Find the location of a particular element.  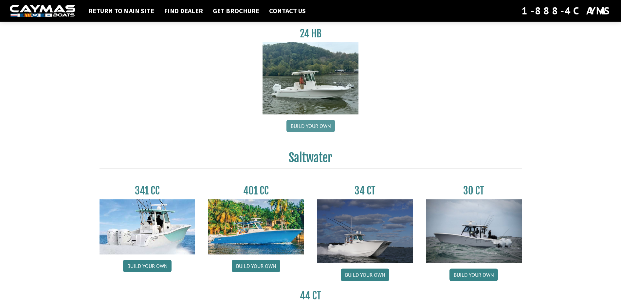

h3: 401 CC is located at coordinates (256, 190).